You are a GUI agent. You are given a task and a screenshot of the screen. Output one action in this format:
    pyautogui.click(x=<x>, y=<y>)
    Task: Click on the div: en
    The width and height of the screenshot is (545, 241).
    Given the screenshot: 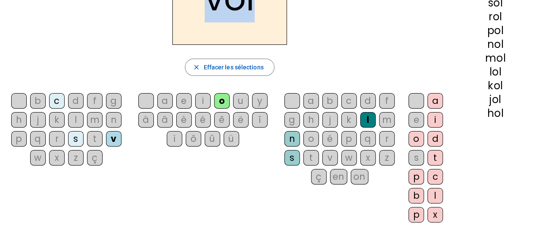 What is the action you would take?
    pyautogui.click(x=339, y=177)
    